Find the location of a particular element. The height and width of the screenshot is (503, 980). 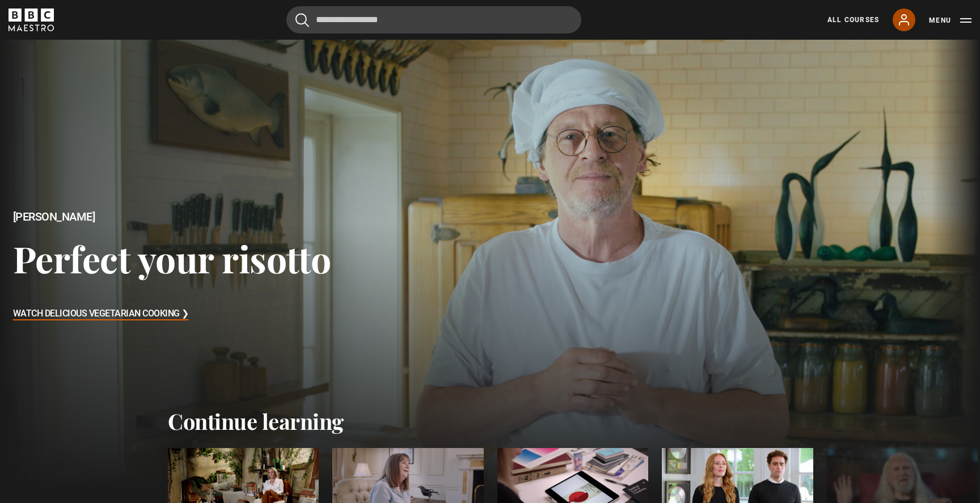

button: Toggle navigation is located at coordinates (950, 20).